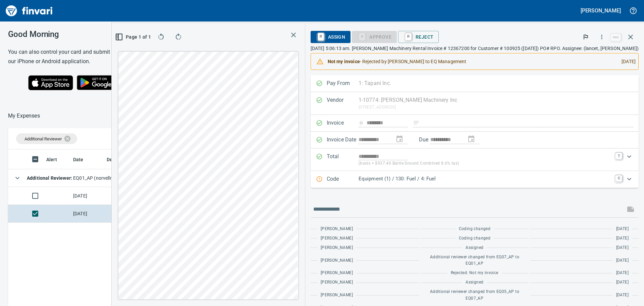  What do you see at coordinates (24, 116) in the screenshot?
I see `nav: breadcrumb` at bounding box center [24, 116].